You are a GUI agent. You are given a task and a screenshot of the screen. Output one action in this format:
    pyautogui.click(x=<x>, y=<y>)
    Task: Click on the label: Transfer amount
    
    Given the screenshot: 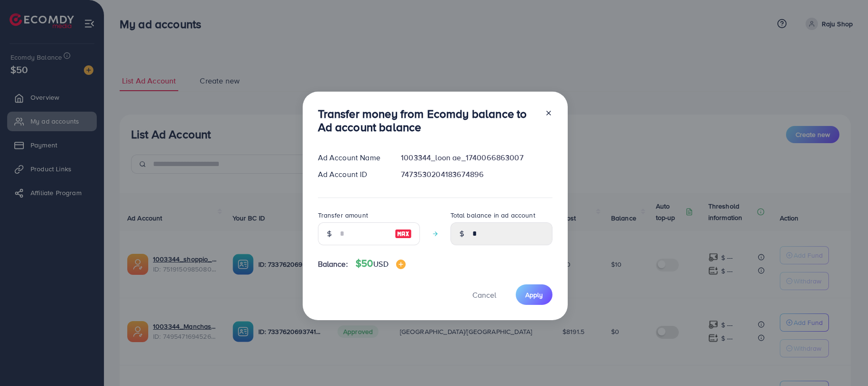 What is the action you would take?
    pyautogui.click(x=343, y=215)
    